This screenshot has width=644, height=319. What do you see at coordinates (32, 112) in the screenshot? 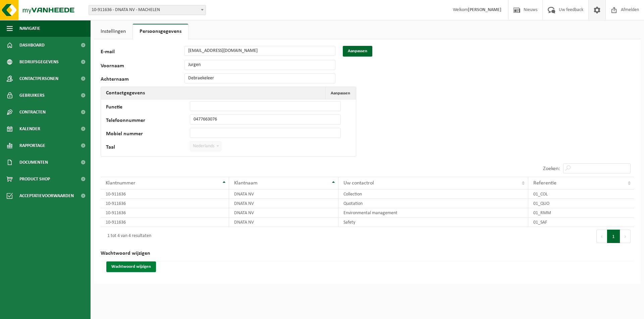
I see `span: Contracten` at bounding box center [32, 112].